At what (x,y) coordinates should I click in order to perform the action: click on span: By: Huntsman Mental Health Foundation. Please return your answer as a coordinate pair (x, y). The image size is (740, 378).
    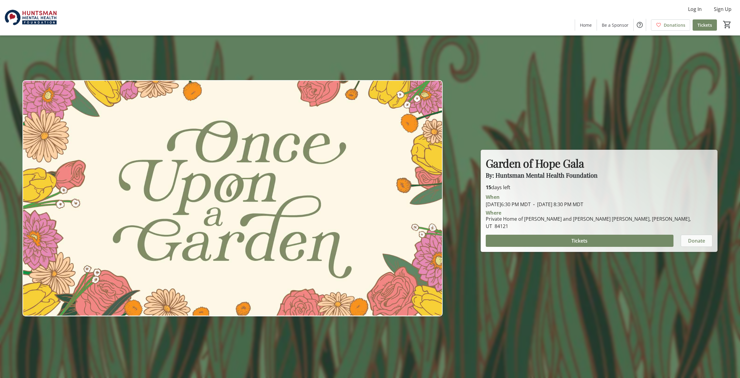
    Looking at the image, I should click on (541, 175).